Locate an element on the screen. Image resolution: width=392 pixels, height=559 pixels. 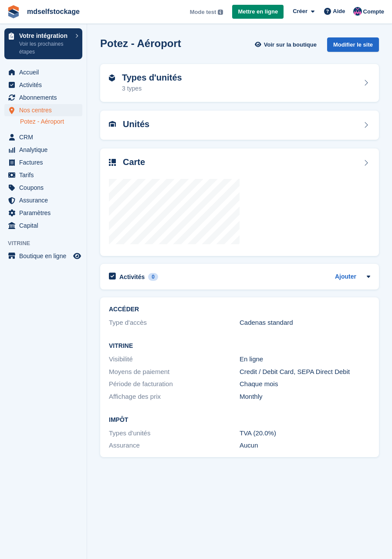
span: Mode test is located at coordinates (203, 12).